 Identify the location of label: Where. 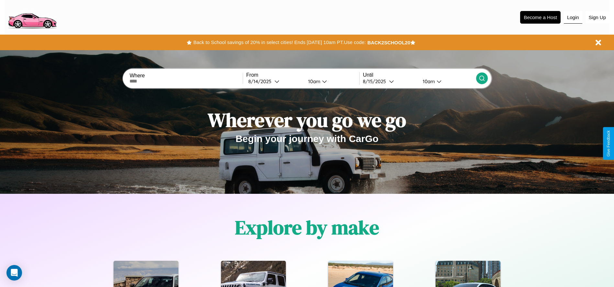
(186, 76).